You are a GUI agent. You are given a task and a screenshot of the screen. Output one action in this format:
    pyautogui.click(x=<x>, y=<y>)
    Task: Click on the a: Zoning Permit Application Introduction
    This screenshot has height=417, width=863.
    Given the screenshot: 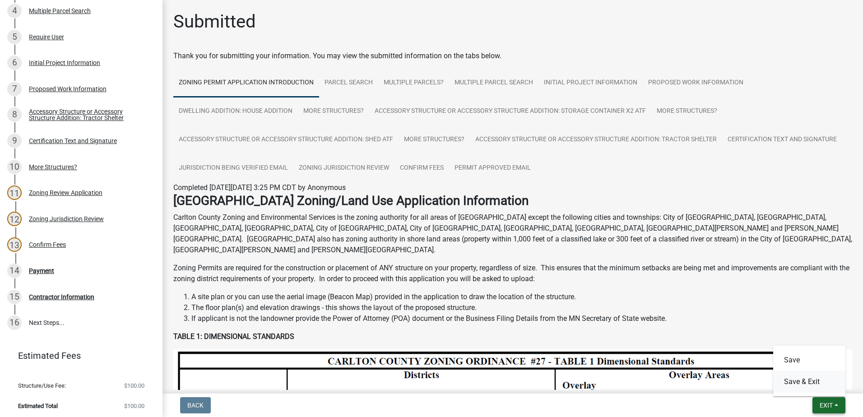 What is the action you would take?
    pyautogui.click(x=246, y=83)
    